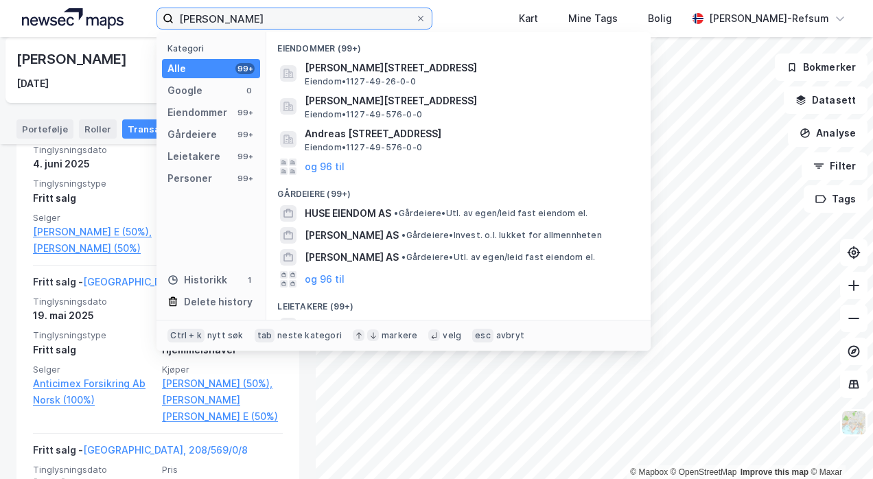 This screenshot has height=479, width=873. Describe the element at coordinates (458, 303) in the screenshot. I see `div: Leietakere (99+)` at that location.